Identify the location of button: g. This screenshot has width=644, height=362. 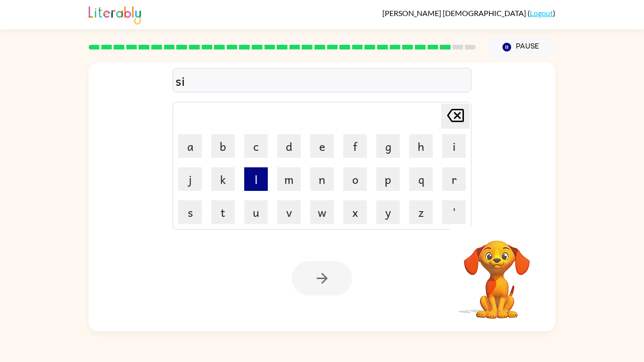
(388, 146).